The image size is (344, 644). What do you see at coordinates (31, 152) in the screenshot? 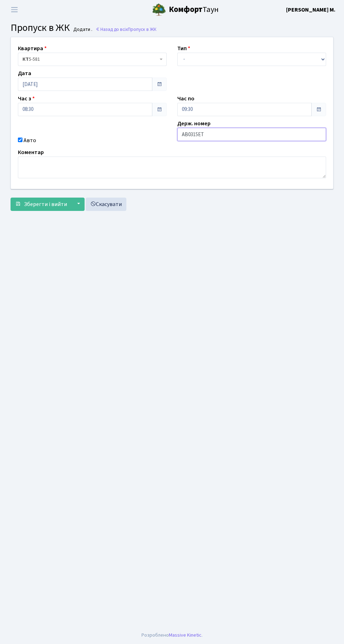
I see `label: Коментар` at bounding box center [31, 152].